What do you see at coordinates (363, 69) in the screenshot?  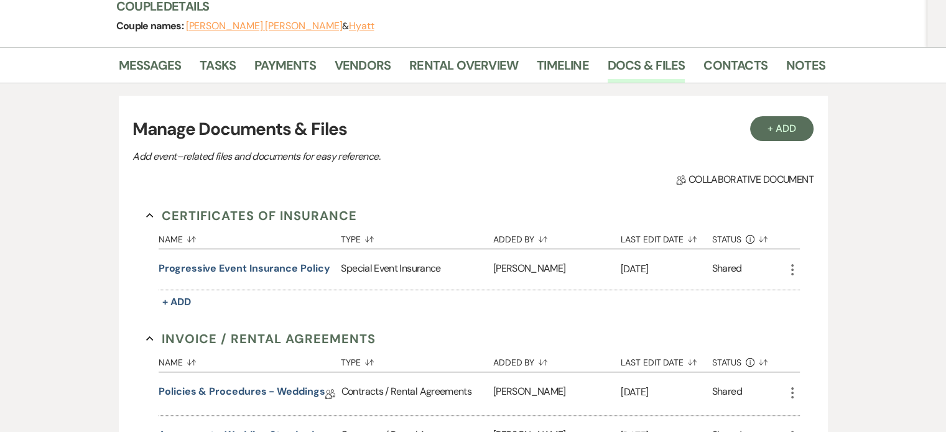 I see `a: Vendors` at bounding box center [363, 69].